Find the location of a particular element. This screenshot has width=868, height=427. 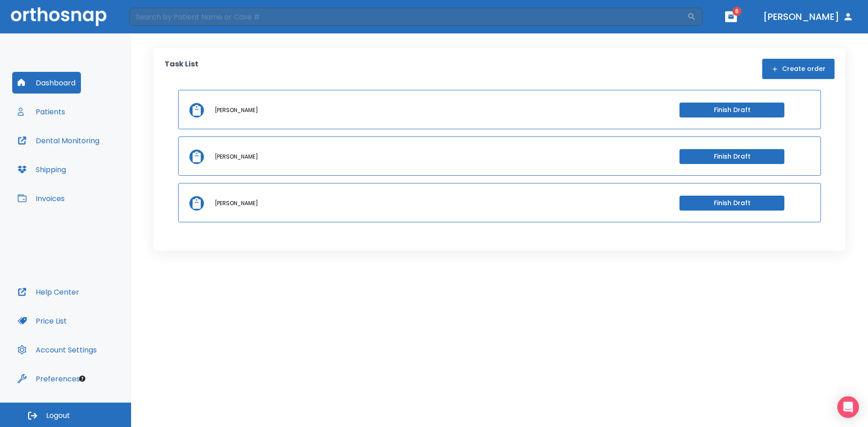

img: Orthosnap is located at coordinates (58, 16).